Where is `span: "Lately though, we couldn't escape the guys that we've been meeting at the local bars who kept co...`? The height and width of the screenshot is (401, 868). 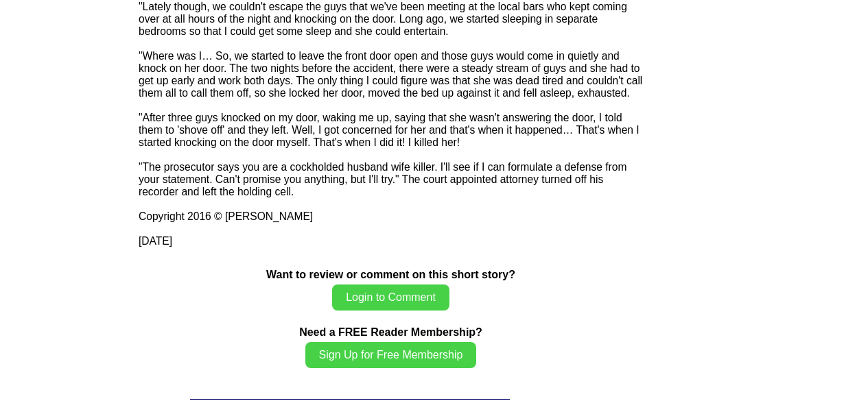 span: "Lately though, we couldn't escape the guys that we've been meeting at the local bars who kept co... is located at coordinates (382, 19).